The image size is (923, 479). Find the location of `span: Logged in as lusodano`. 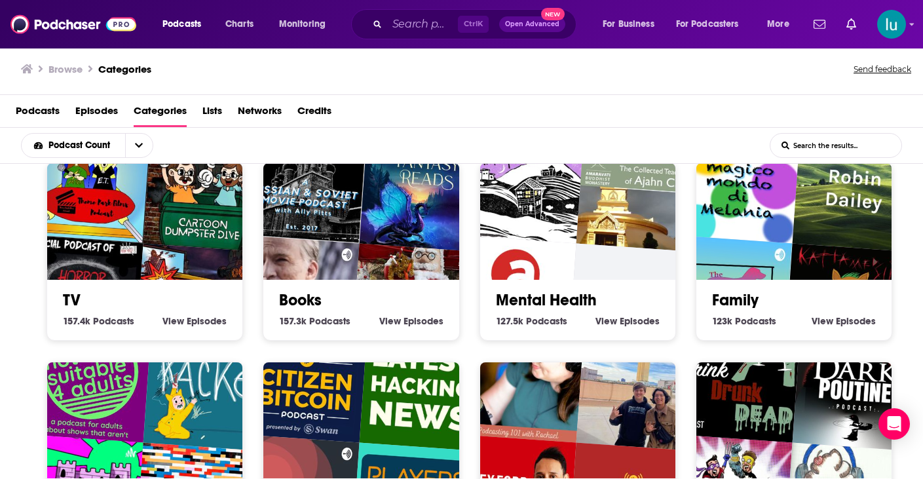

span: Logged in as lusodano is located at coordinates (892, 24).